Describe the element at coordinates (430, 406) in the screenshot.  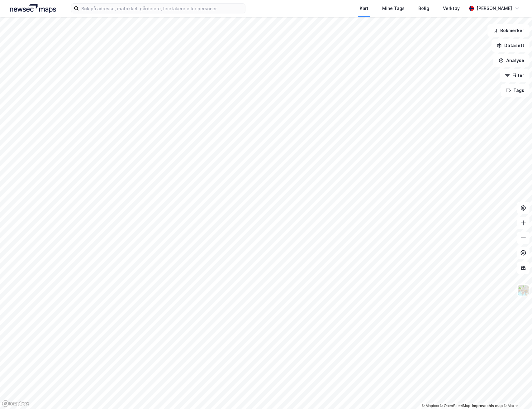
I see `a: Mapbox` at that location.